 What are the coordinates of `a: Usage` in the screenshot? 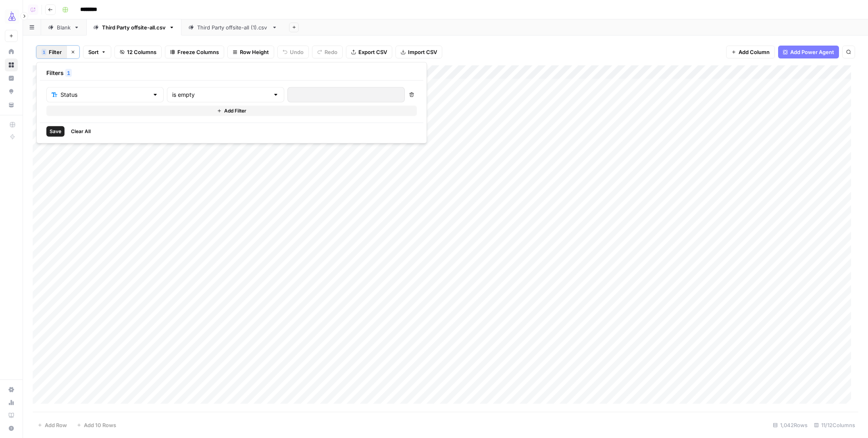 It's located at (12, 403).